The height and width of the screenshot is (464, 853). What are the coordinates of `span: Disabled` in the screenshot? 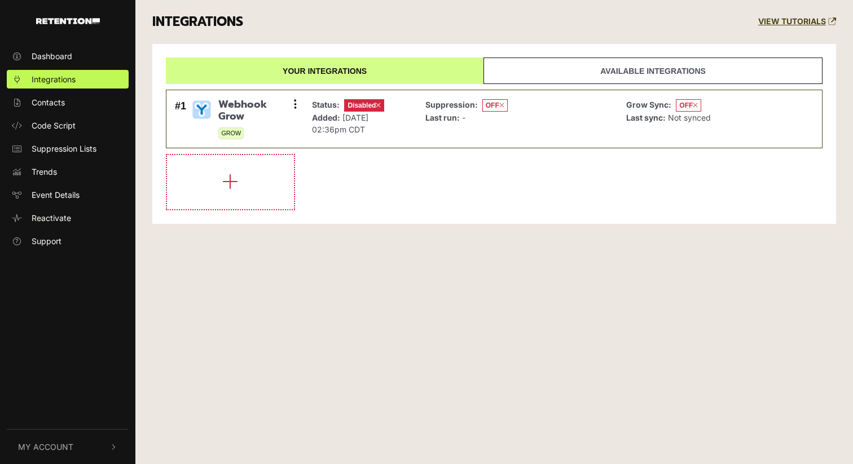 It's located at (364, 106).